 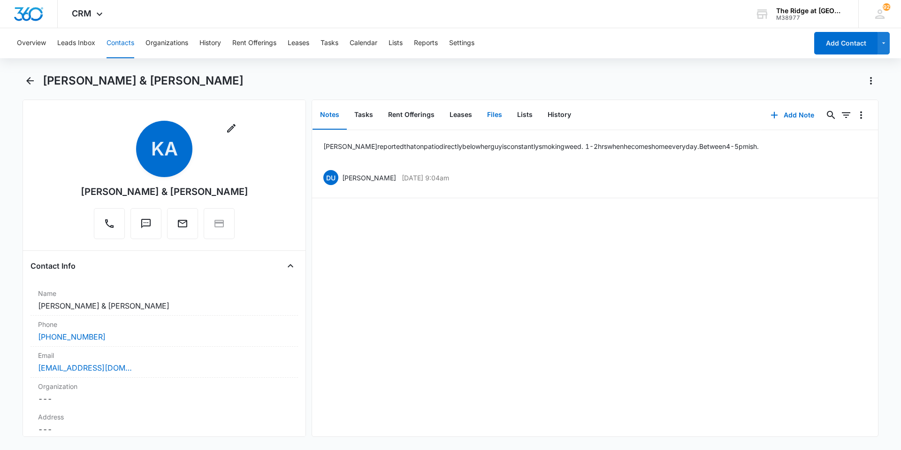 I want to click on a: Call, so click(x=109, y=226).